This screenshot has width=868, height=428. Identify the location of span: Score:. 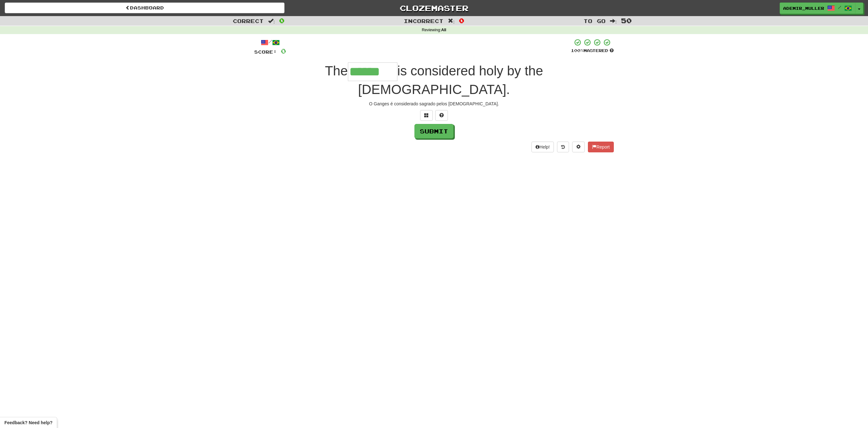
(266, 51).